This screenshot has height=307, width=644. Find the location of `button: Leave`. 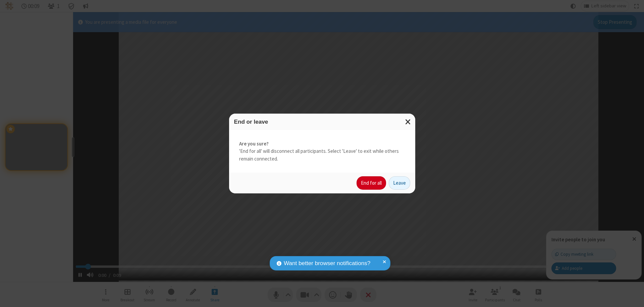

button: Leave is located at coordinates (400, 183).